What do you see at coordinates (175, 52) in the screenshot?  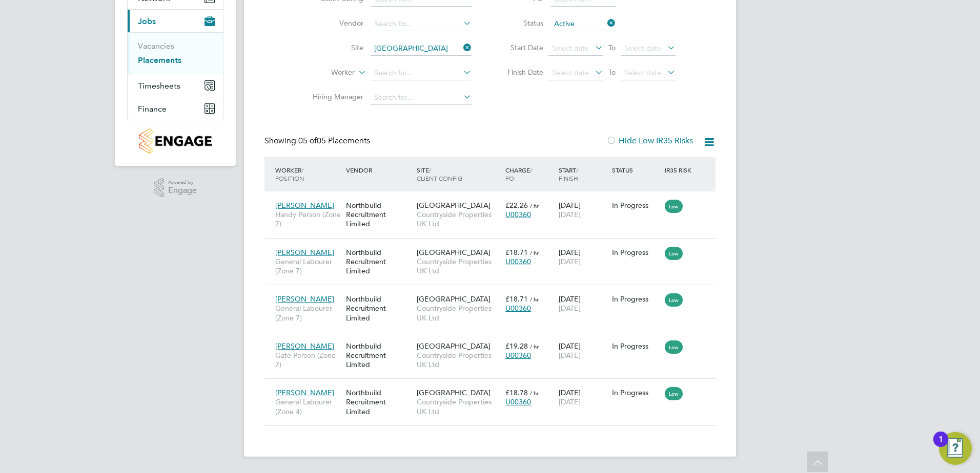 I see `div: Jobs` at bounding box center [175, 52].